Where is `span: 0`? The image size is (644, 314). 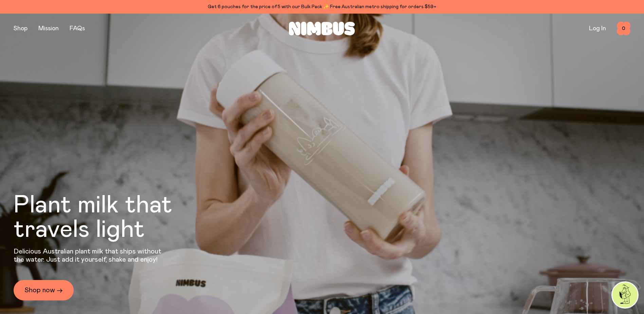
span: 0 is located at coordinates (624, 28).